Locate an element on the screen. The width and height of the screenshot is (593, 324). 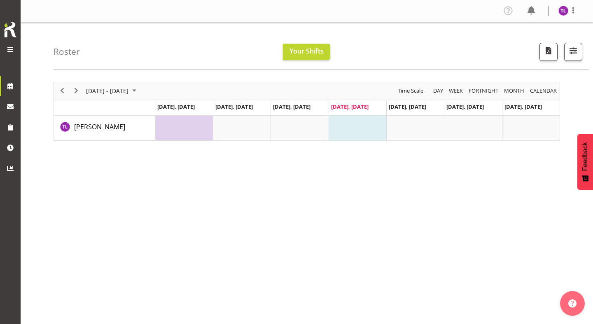
div: Timeline Week of September 25, 2025 is located at coordinates (307, 111).